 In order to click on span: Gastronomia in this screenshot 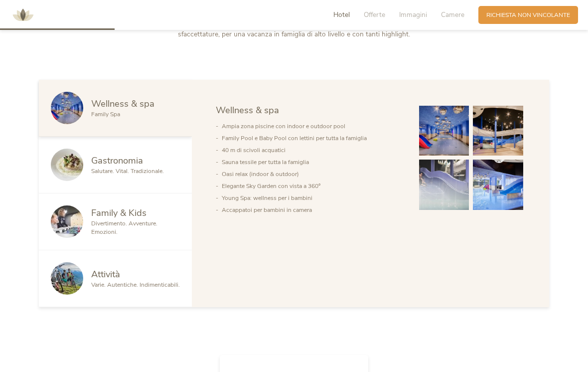, I will do `click(117, 160)`.